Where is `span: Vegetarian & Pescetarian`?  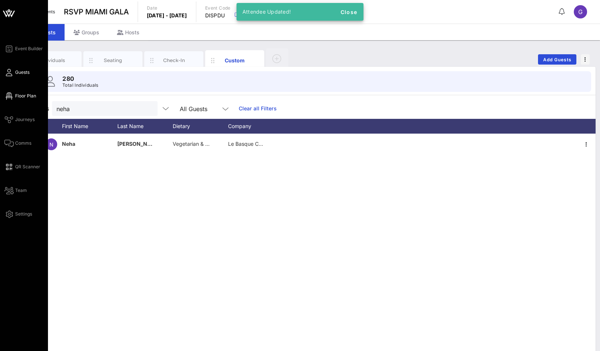 span: Vegetarian & Pescetarian is located at coordinates (203, 144).